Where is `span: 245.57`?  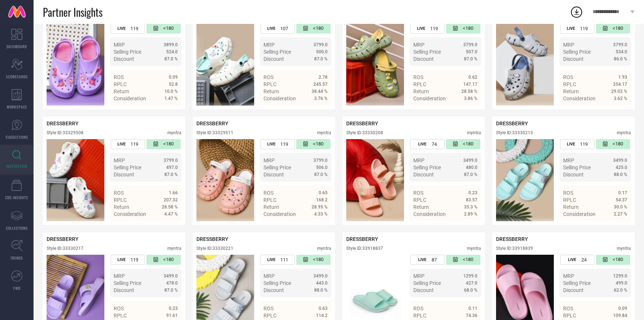 span: 245.57 is located at coordinates (321, 84).